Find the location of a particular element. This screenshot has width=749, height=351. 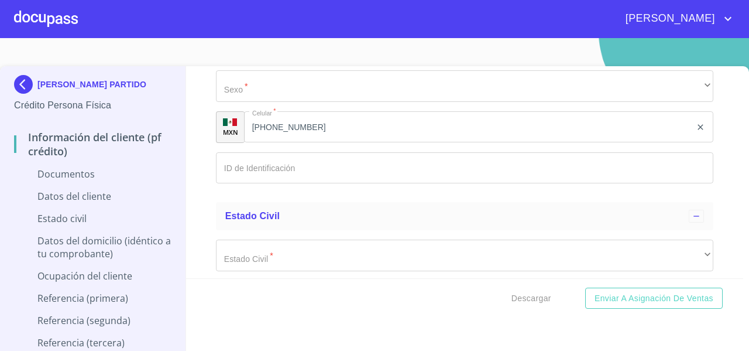

button: account of current user is located at coordinates (676, 19).